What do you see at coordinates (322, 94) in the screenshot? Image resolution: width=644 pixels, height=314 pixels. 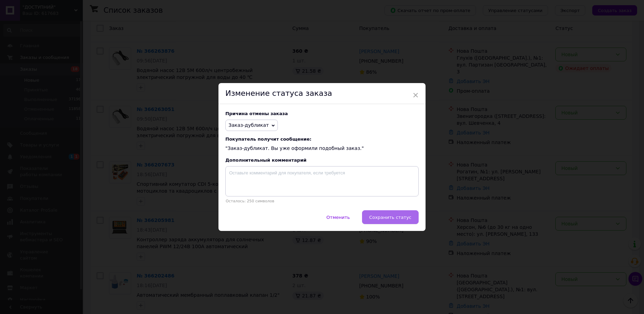 I see `div: Изменение статуса заказа` at bounding box center [322, 94].